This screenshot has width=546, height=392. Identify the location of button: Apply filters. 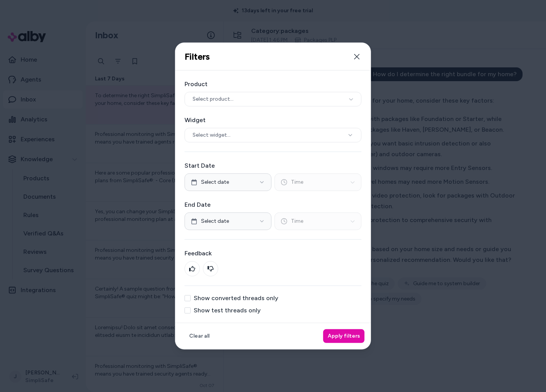
(344, 336).